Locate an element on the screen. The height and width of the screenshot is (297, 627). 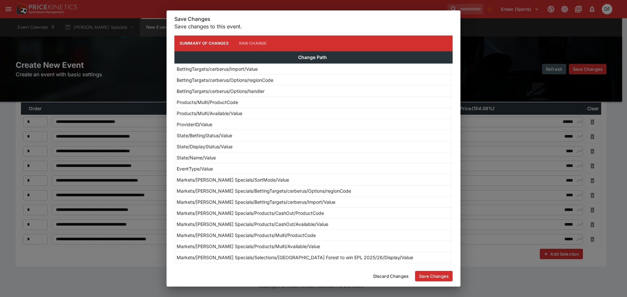
button: Raw Change is located at coordinates (253, 43).